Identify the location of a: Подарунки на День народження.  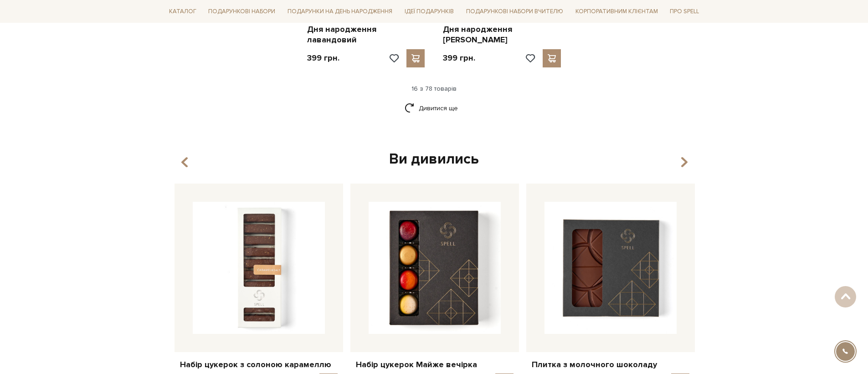
(340, 11).